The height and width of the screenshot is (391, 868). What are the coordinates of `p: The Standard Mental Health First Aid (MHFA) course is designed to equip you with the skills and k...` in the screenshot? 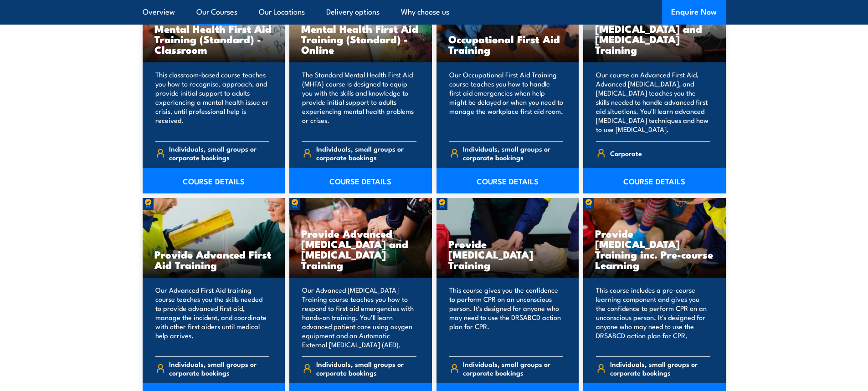 It's located at (359, 102).